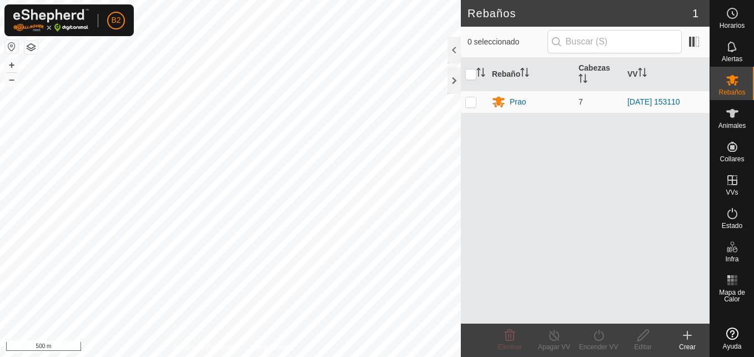 The width and height of the screenshot is (754, 357). What do you see at coordinates (732, 192) in the screenshot?
I see `span: VVs` at bounding box center [732, 192].